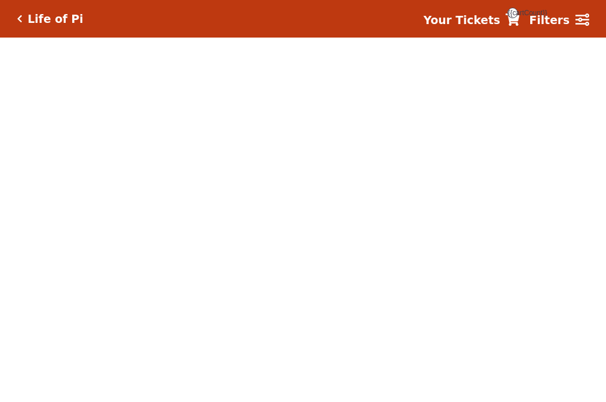 The height and width of the screenshot is (402, 606). What do you see at coordinates (512, 13) in the screenshot?
I see `span: {{cartCount}}` at bounding box center [512, 13].